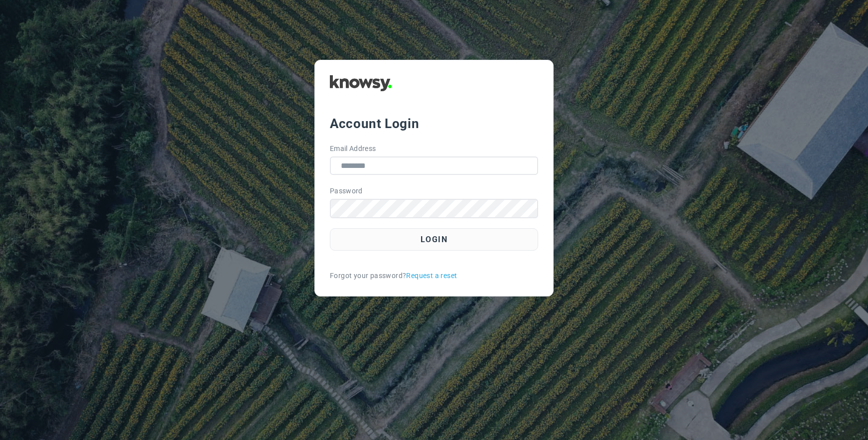 This screenshot has height=440, width=868. Describe the element at coordinates (434, 124) in the screenshot. I see `div: Account Login` at that location.